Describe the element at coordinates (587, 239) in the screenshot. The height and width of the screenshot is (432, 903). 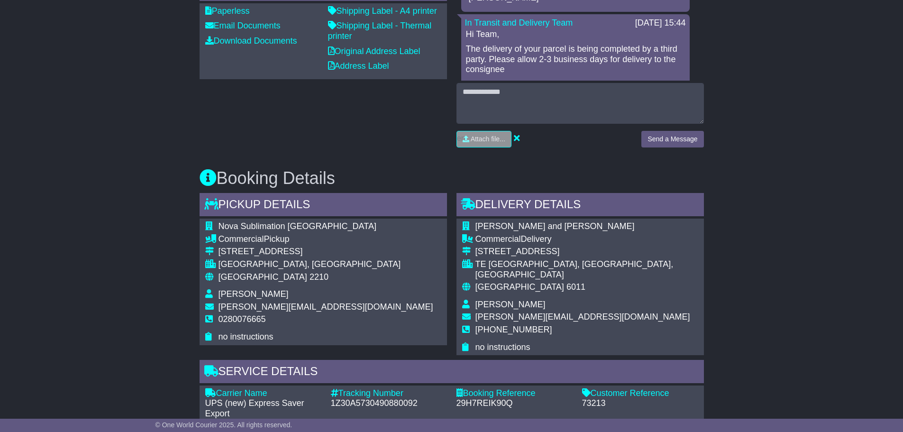
I see `div: Delivery` at that location.